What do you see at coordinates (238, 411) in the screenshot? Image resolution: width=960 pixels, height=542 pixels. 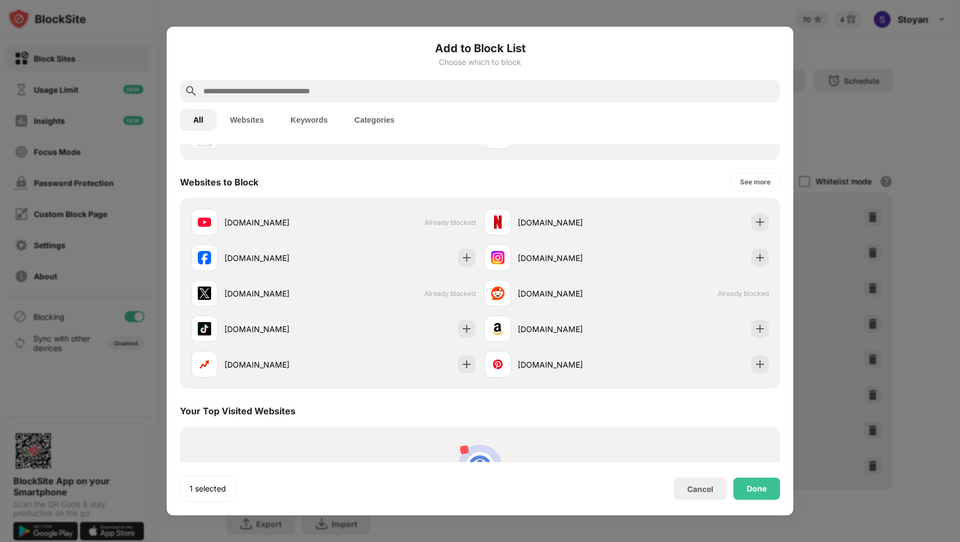 I see `div: Your Top Visited Websites` at bounding box center [238, 411].